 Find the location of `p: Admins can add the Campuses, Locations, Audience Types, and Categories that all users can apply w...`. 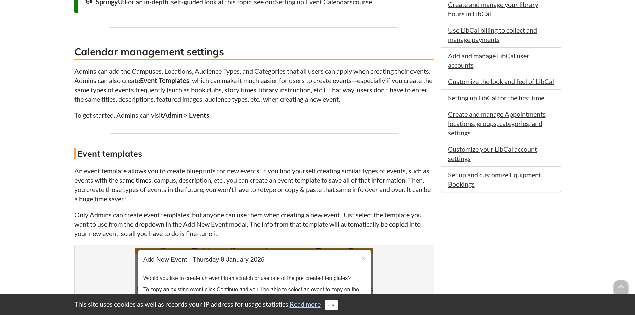

p: Admins can add the Campuses, Locations, Audience Types, and Categories that all users can apply w... is located at coordinates (254, 85).